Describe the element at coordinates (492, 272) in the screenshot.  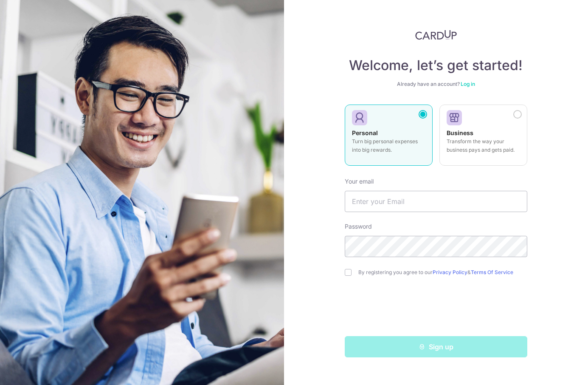
I see `a: Terms Of Service` at that location.